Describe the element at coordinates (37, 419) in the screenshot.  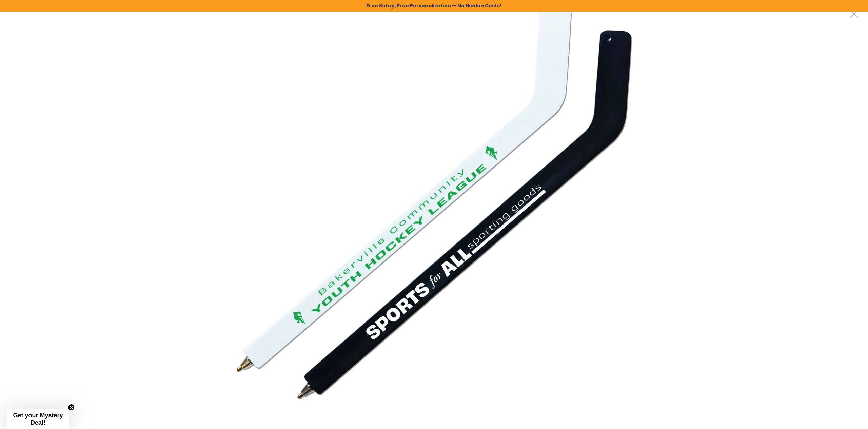
I see `span: Get your Mystery Deal!` at that location.